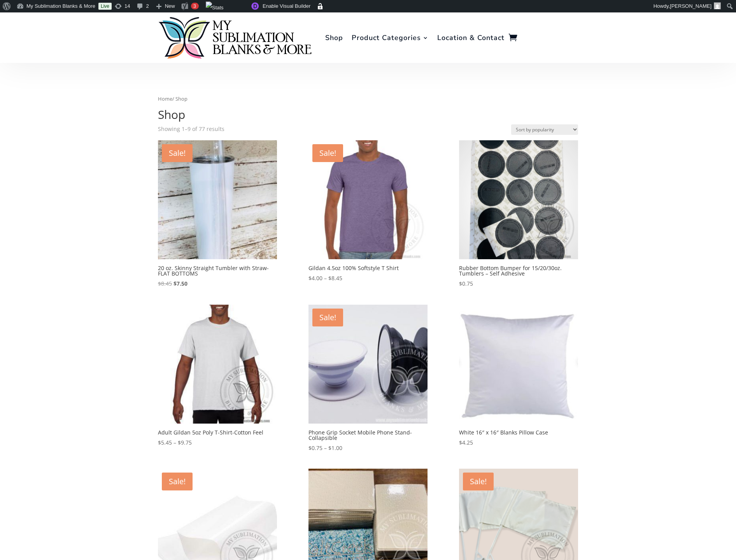  What do you see at coordinates (368, 117) in the screenshot?
I see `h1: Shop` at bounding box center [368, 117].